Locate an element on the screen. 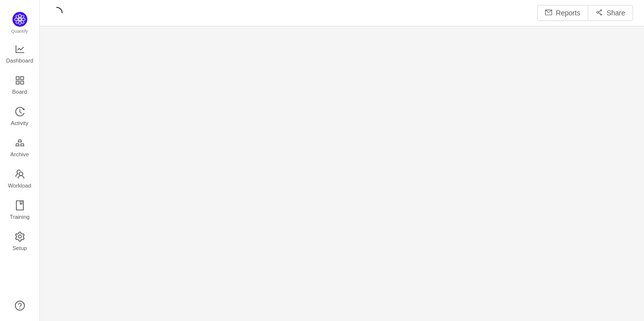  a: Activity is located at coordinates (20, 117).